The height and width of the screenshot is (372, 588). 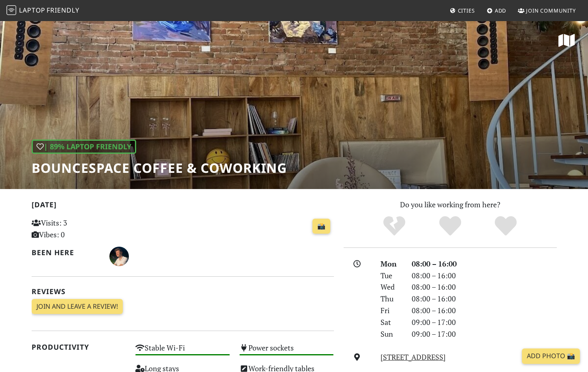 What do you see at coordinates (183, 291) in the screenshot?
I see `h2: Reviews` at bounding box center [183, 291].